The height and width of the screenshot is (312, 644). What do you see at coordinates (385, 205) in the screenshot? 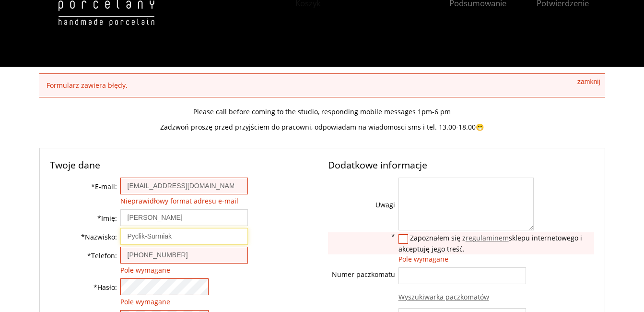
I see `label: Uwagi` at bounding box center [385, 205].